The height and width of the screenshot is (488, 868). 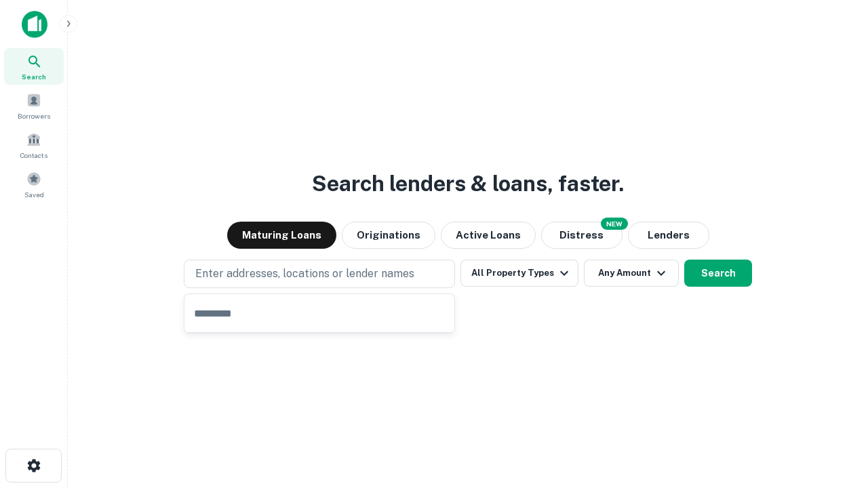 I want to click on button: Active Loans, so click(x=488, y=235).